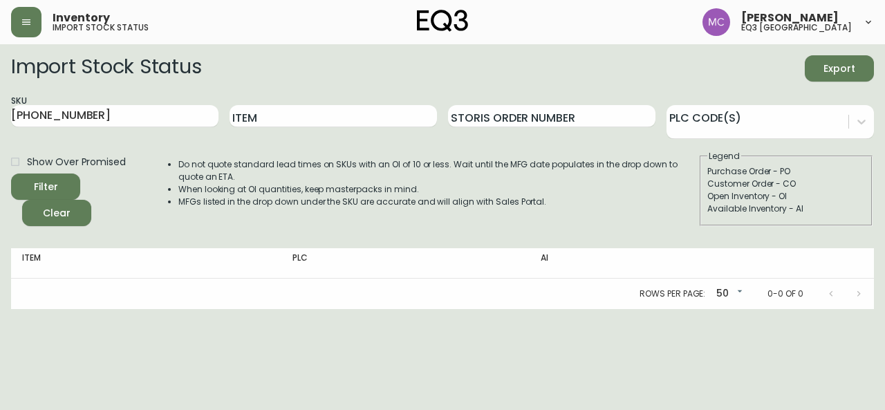 The width and height of the screenshot is (885, 410). I want to click on span: Show Over Promised, so click(76, 162).